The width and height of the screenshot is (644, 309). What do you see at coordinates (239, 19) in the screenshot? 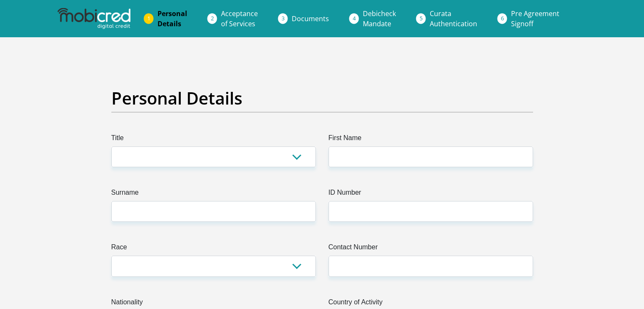
I see `span: Acceptance of Services` at bounding box center [239, 19].